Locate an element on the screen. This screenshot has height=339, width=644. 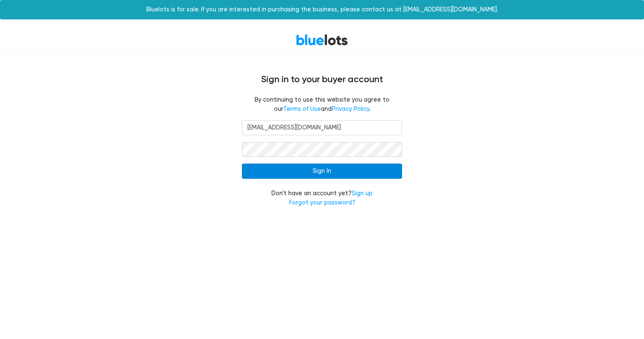
a: Sign up is located at coordinates (362, 193).